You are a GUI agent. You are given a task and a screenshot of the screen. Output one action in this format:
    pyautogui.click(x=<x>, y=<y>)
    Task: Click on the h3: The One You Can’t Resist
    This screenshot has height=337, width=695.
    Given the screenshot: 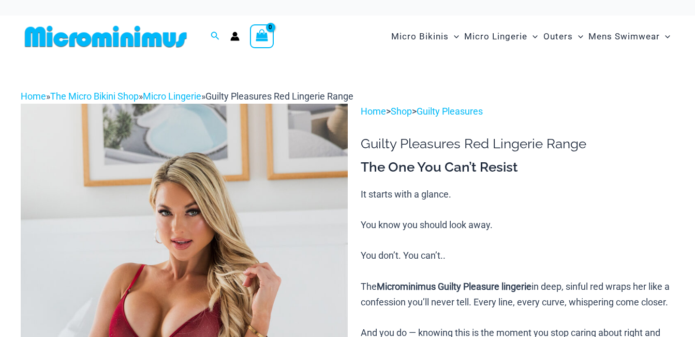 What is the action you would take?
    pyautogui.click(x=518, y=167)
    